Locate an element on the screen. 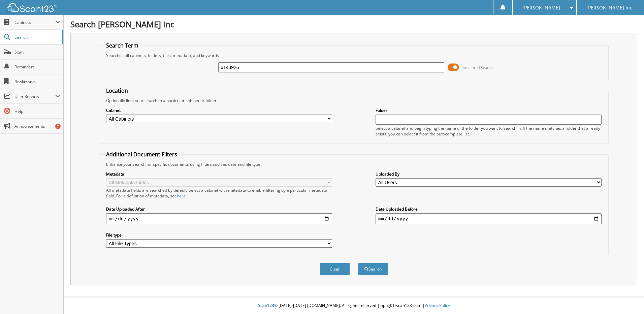 Image resolution: width=644 pixels, height=314 pixels. span: Scan123 is located at coordinates (266, 305).